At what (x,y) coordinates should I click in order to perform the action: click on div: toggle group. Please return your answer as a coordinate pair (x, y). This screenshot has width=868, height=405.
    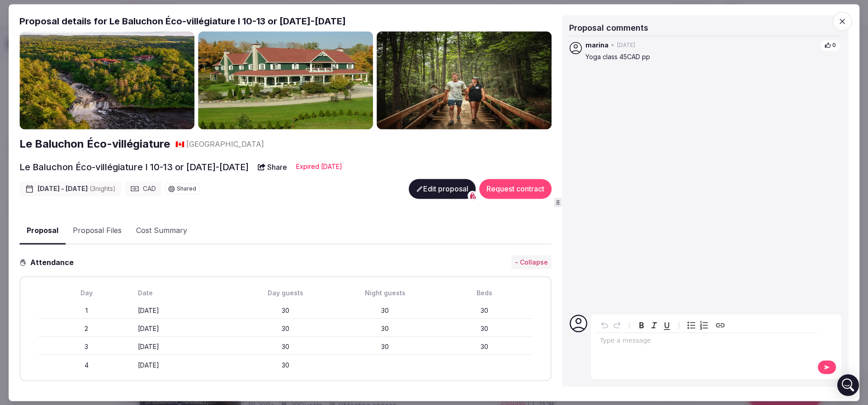
    Looking at the image, I should click on (697, 325).